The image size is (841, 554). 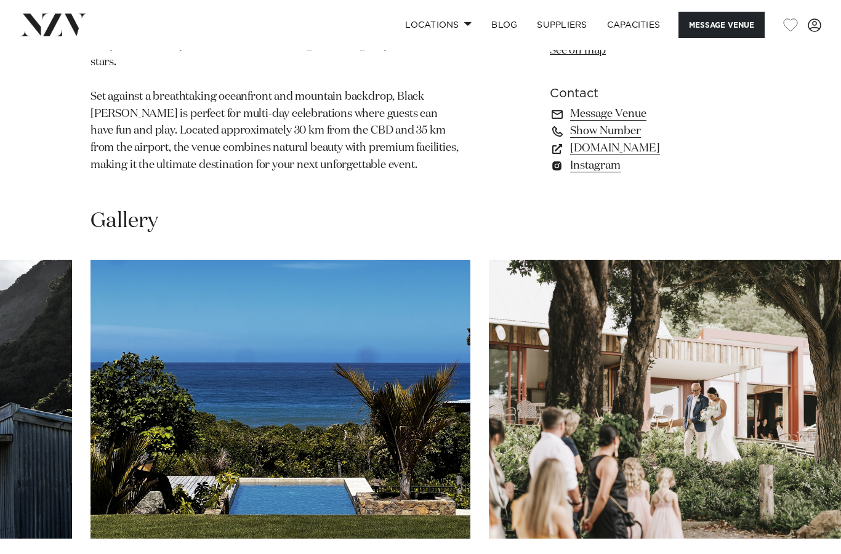 What do you see at coordinates (562, 25) in the screenshot?
I see `a: SUPPLIERS` at bounding box center [562, 25].